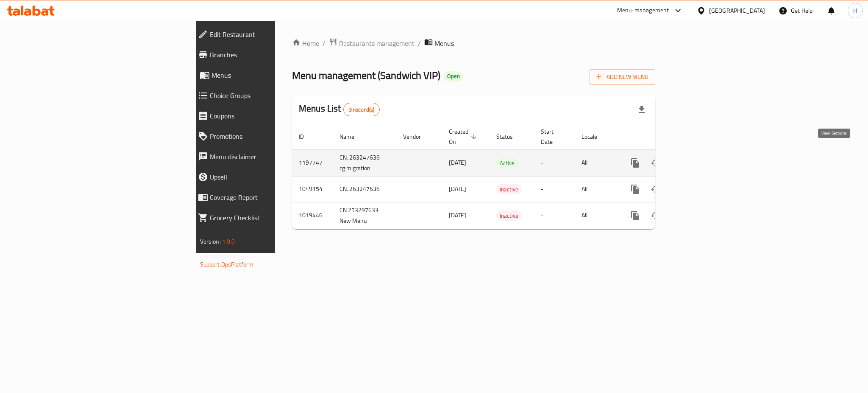 Image resolution: width=868 pixels, height=393 pixels. I want to click on a: Support.OpsPlatform, so click(227, 264).